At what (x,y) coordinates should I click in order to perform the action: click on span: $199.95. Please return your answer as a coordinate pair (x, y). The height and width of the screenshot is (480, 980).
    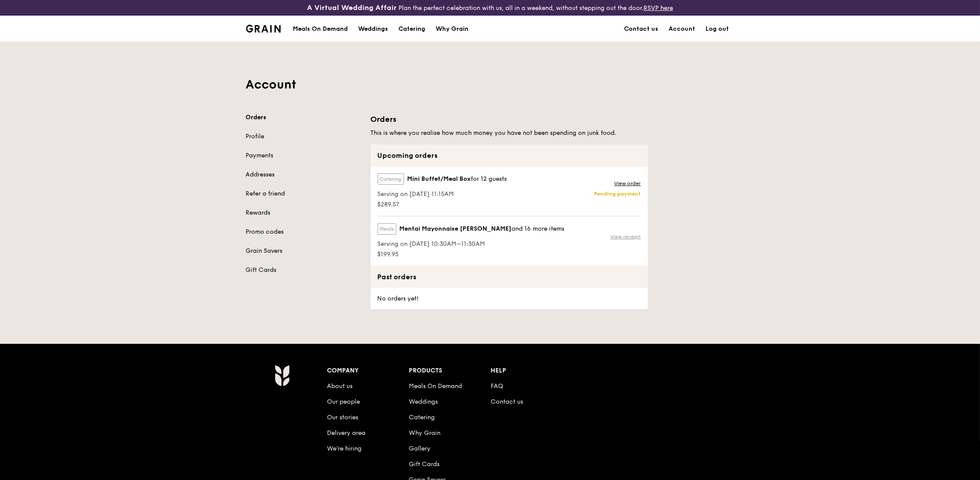
    Looking at the image, I should click on (471, 255).